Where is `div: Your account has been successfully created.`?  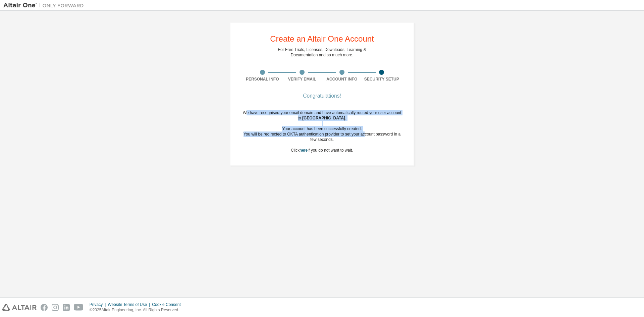 div: Your account has been successfully created. is located at coordinates (322, 129).